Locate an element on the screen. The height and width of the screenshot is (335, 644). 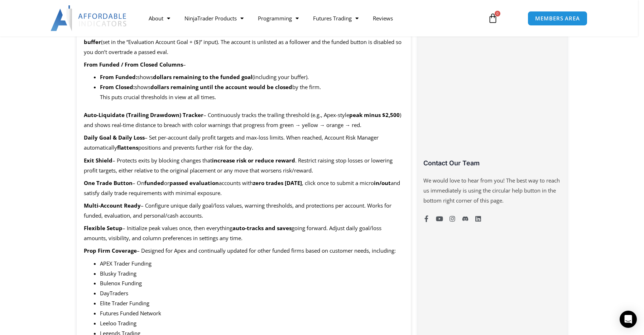
b: passed evaluation is located at coordinates (194, 183).